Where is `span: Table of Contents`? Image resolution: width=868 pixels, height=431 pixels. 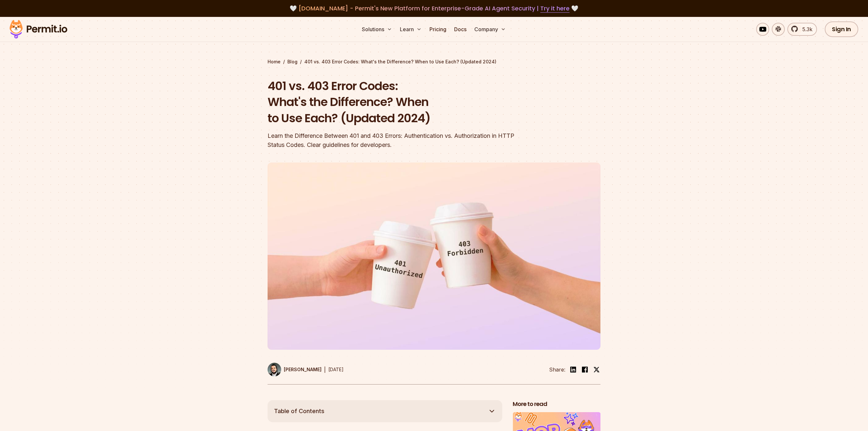 span: Table of Contents is located at coordinates (299, 411).